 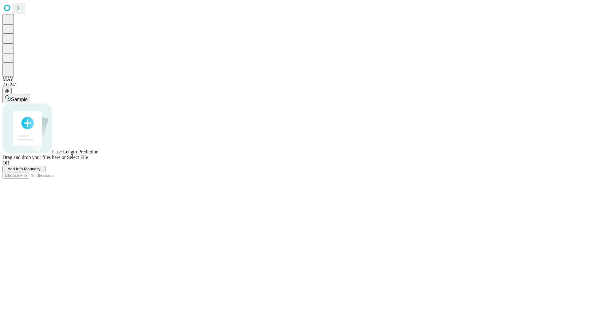 What do you see at coordinates (16, 99) in the screenshot?
I see `button: Sample` at bounding box center [16, 99].